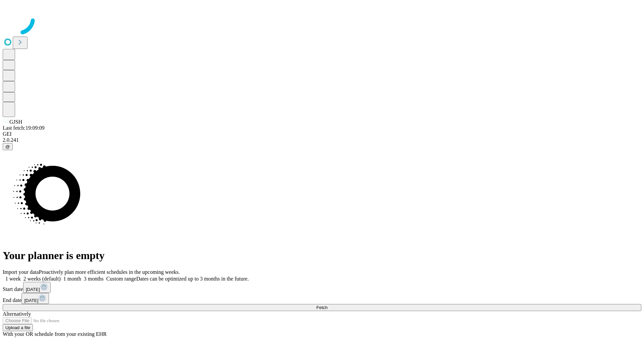  Describe the element at coordinates (93, 279) in the screenshot. I see `span: 3 months` at that location.